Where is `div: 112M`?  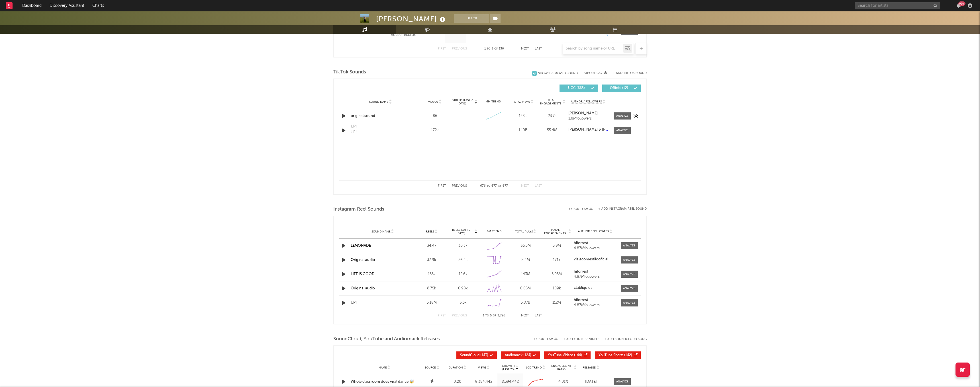 div: 112M is located at coordinates (557, 303).